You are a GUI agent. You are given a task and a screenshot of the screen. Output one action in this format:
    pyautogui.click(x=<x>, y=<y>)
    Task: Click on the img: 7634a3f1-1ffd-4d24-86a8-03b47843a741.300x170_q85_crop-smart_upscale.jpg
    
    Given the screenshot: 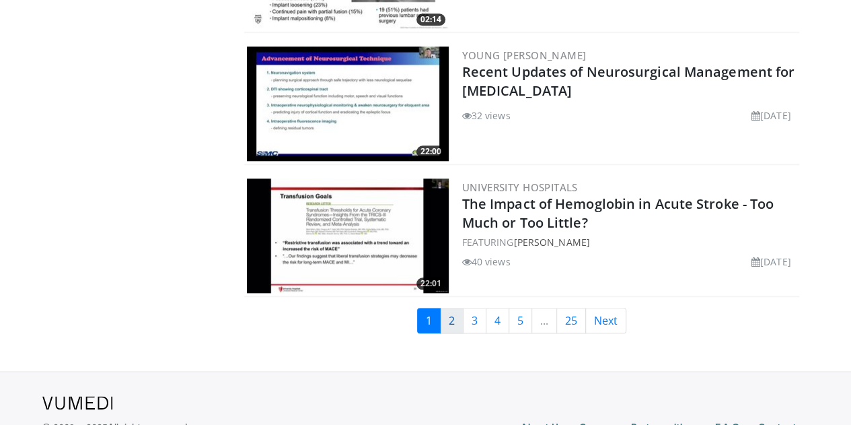 What is the action you would take?
    pyautogui.click(x=348, y=104)
    